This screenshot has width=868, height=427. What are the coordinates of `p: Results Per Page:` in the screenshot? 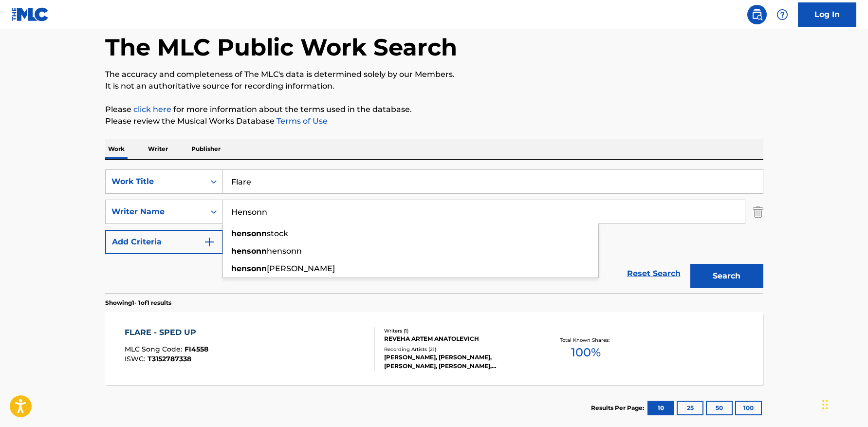 It's located at (619, 408).